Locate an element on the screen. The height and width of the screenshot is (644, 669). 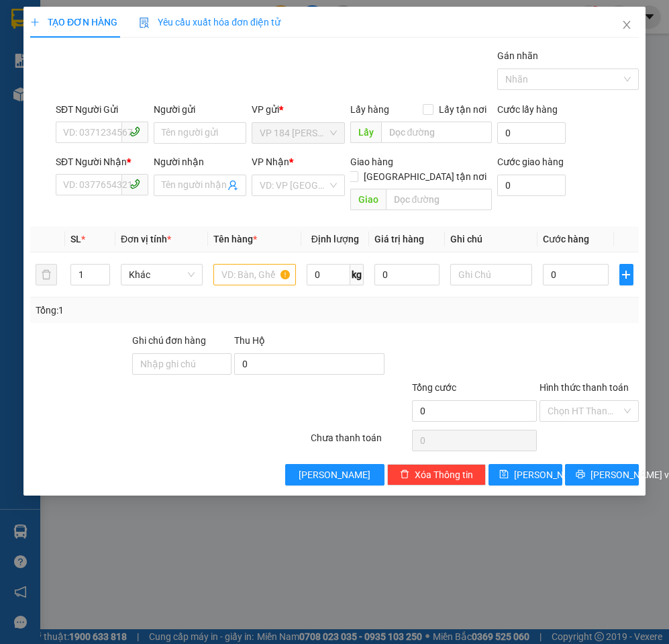
span: TẠO ĐƠN HÀNG is located at coordinates (73, 23).